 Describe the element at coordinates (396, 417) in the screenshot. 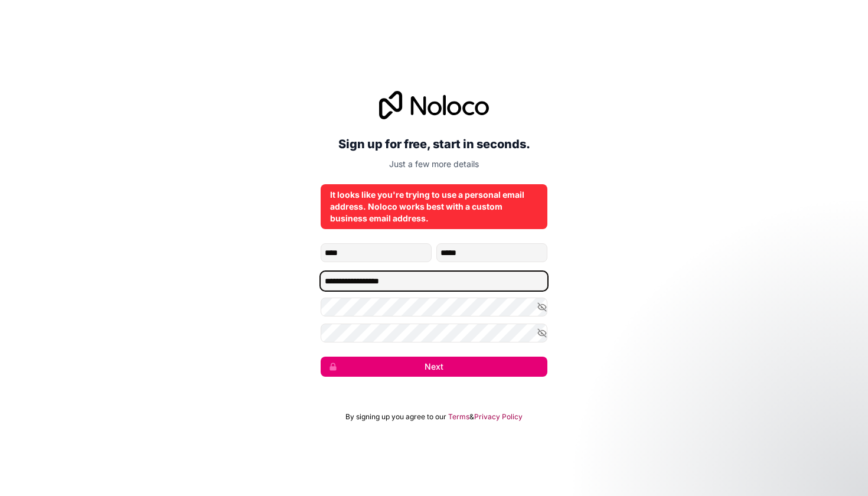

I see `span: By signing up you agree to our` at that location.